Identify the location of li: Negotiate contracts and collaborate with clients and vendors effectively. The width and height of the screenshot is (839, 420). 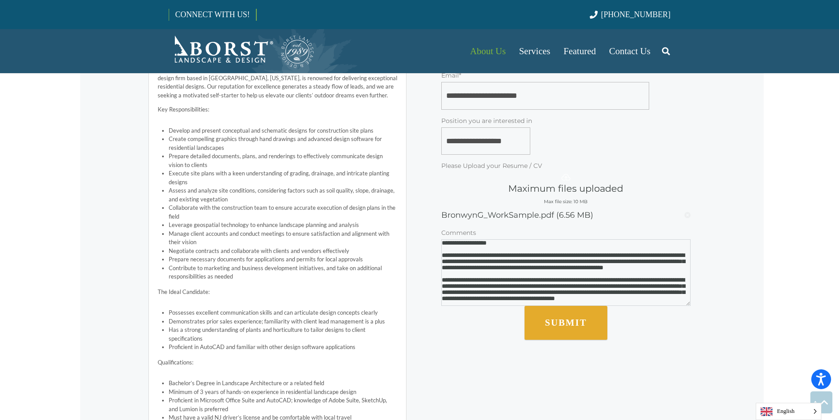
(283, 251).